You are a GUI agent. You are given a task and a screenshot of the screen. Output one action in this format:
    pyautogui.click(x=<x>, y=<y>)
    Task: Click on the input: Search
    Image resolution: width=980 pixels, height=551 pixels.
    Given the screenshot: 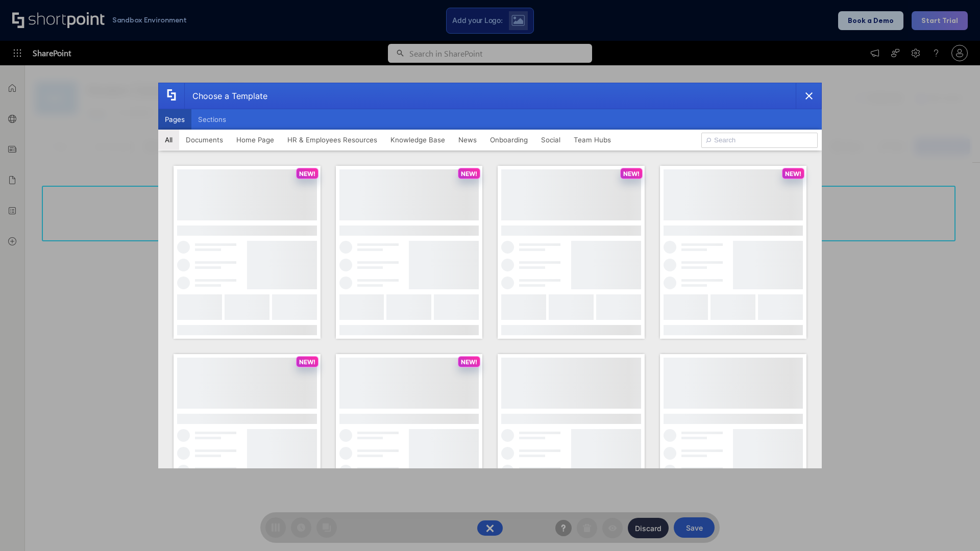 What is the action you would take?
    pyautogui.click(x=759, y=141)
    